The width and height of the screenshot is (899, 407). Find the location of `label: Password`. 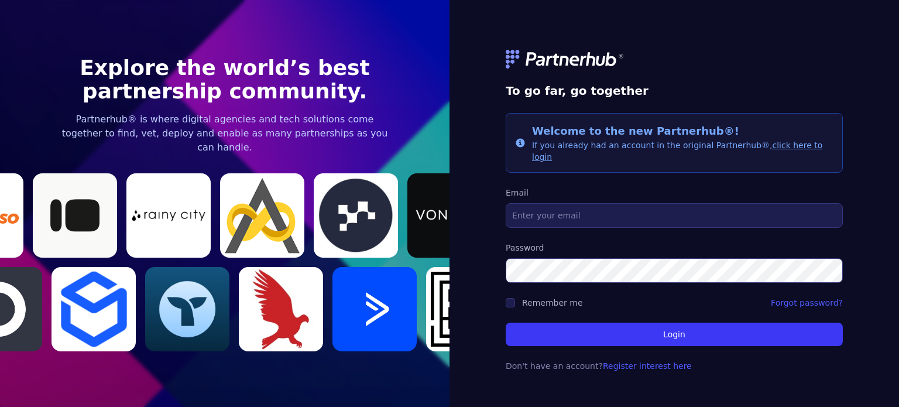

label: Password is located at coordinates (674, 248).